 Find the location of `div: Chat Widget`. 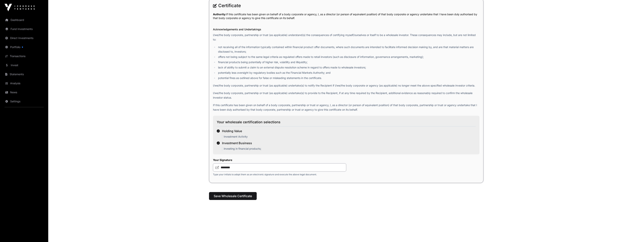

div: Chat Widget is located at coordinates (634, 233).